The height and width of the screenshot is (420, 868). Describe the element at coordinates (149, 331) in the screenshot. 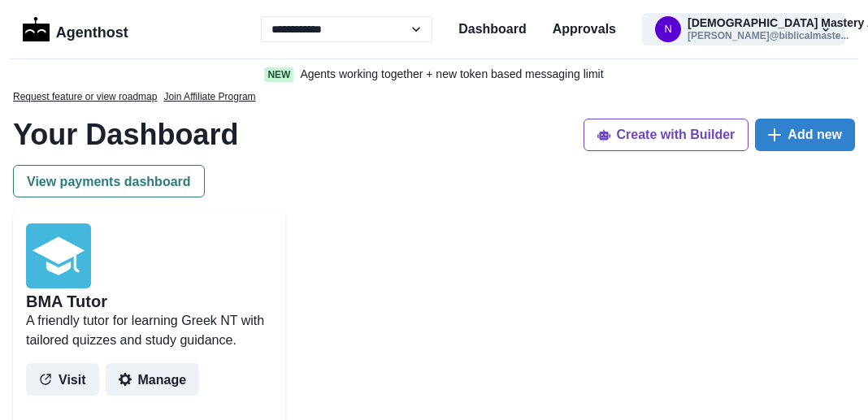

I see `p: A friendly tutor for learning Greek NT with tailored quizzes and study guidance.` at that location.